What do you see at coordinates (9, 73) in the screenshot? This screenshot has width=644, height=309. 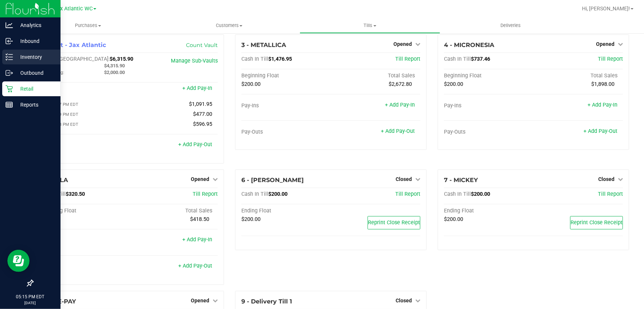 I see `inline-svg: Outbound` at bounding box center [9, 73].